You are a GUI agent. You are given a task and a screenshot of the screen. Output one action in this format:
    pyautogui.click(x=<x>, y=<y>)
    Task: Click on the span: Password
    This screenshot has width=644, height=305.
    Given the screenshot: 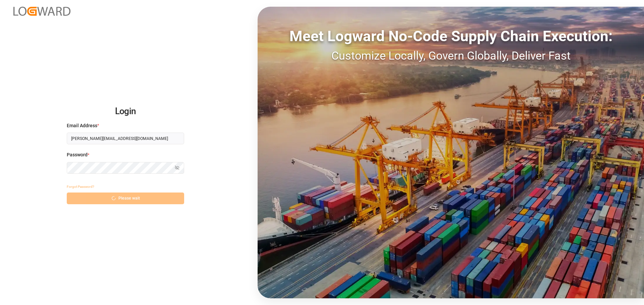 What is the action you would take?
    pyautogui.click(x=77, y=155)
    